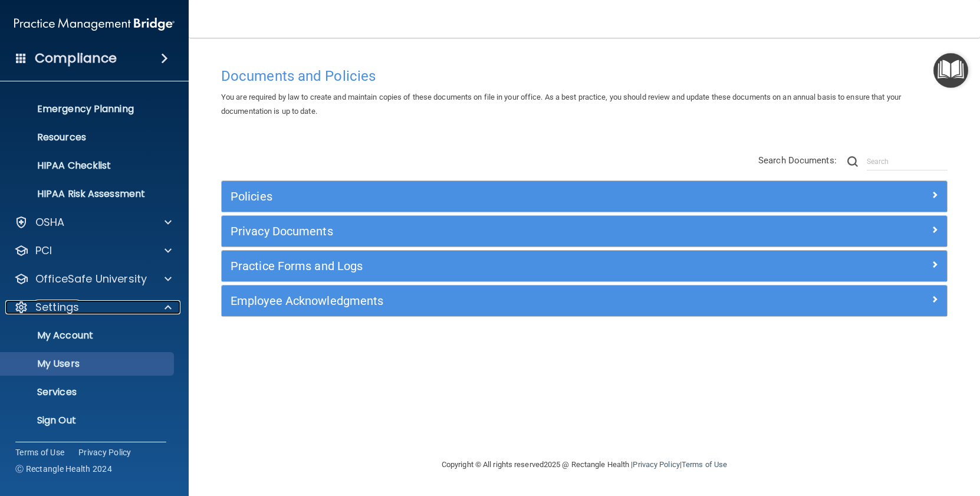  What do you see at coordinates (584, 196) in the screenshot?
I see `a: Policies` at bounding box center [584, 196].